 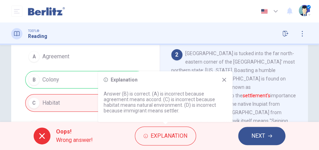 What do you see at coordinates (304, 11) in the screenshot?
I see `img: Profile picture` at bounding box center [304, 11].